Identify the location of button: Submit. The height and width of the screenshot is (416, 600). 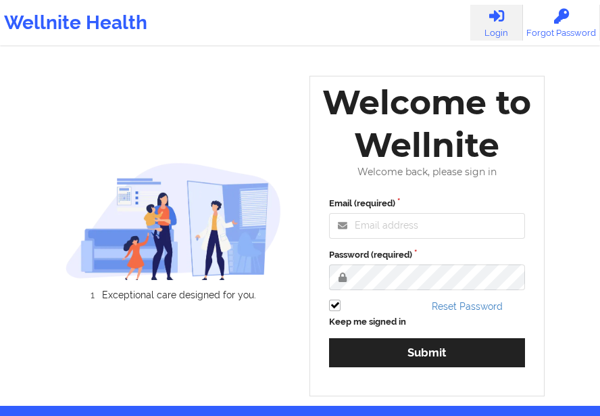
(427, 352).